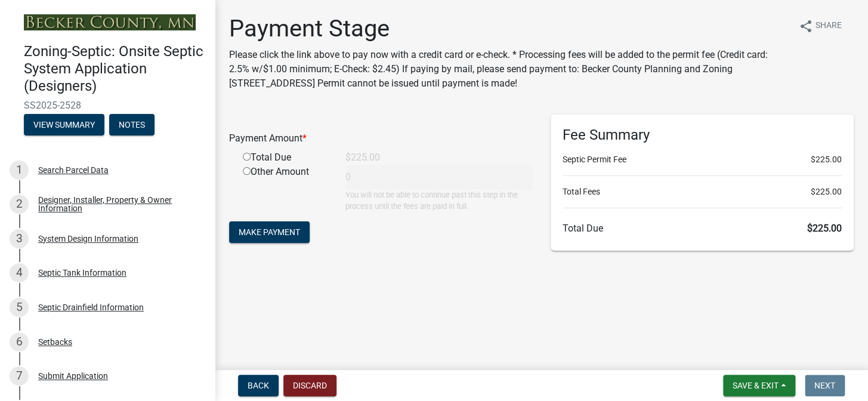  Describe the element at coordinates (19, 272) in the screenshot. I see `div: 4` at that location.